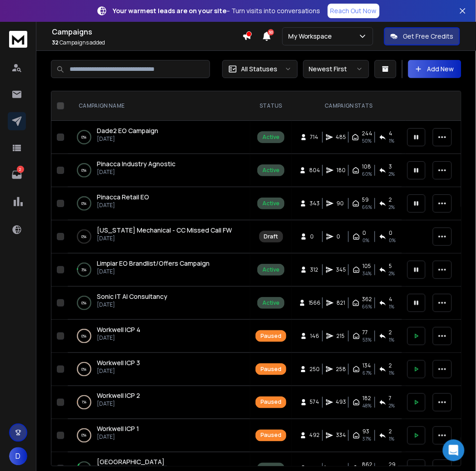  Describe the element at coordinates (391, 167) in the screenshot. I see `span: 3` at that location.